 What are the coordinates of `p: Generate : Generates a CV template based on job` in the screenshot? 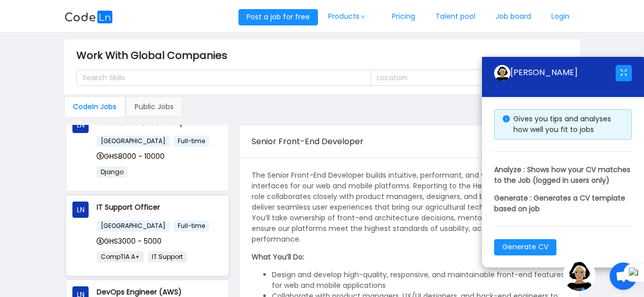 It's located at (564, 204).